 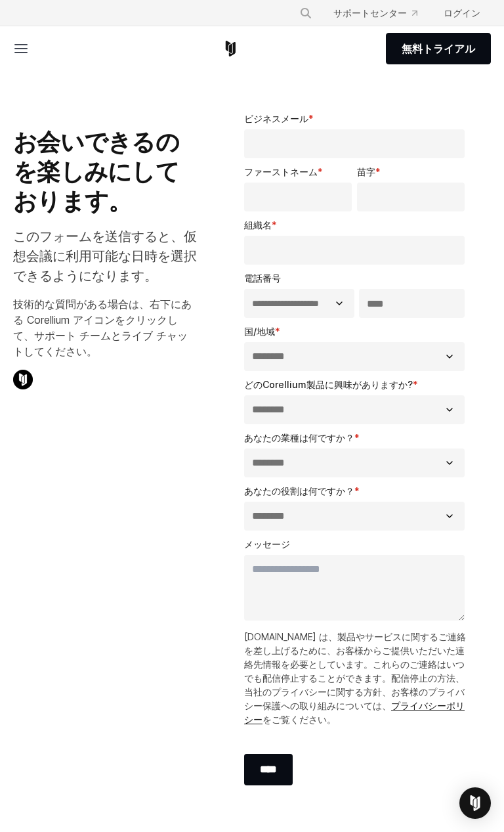 I want to click on font: メッセージ, so click(x=267, y=544).